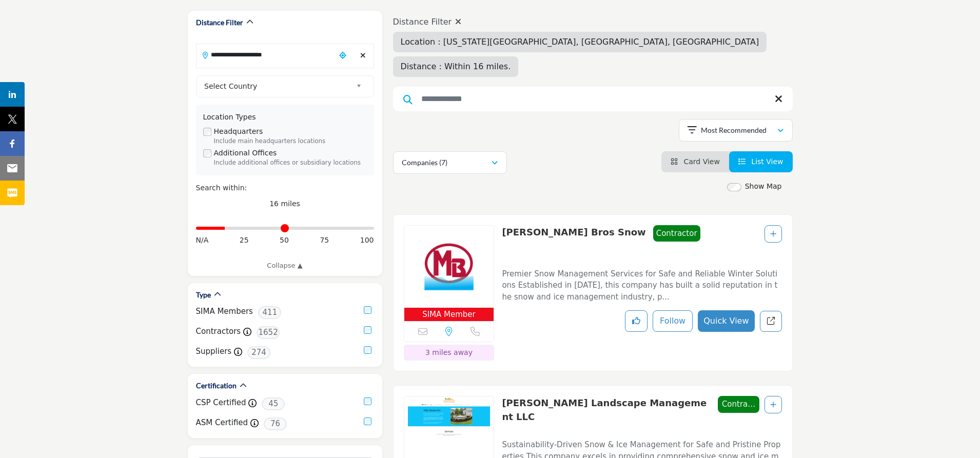 This screenshot has width=980, height=458. Describe the element at coordinates (202, 240) in the screenshot. I see `span: N/A` at that location.